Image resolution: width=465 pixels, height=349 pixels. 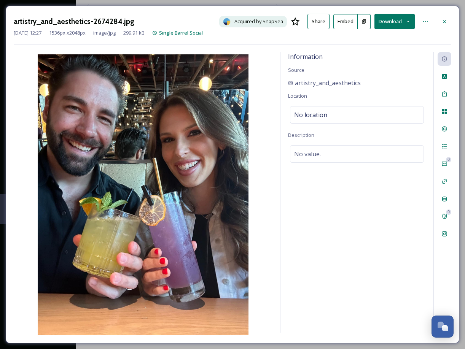 I want to click on button: Open Chat, so click(x=442, y=327).